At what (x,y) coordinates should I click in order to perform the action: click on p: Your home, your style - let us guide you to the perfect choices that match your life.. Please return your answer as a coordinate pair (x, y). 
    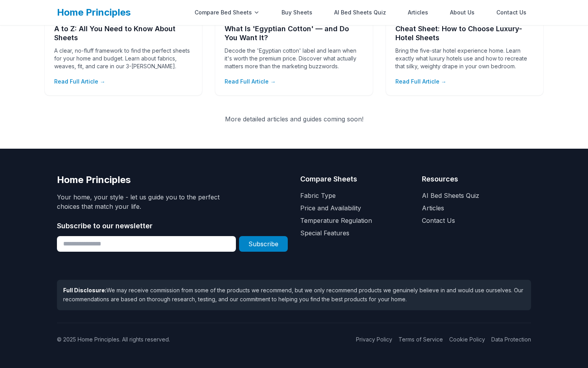
    Looking at the image, I should click on (144, 202).